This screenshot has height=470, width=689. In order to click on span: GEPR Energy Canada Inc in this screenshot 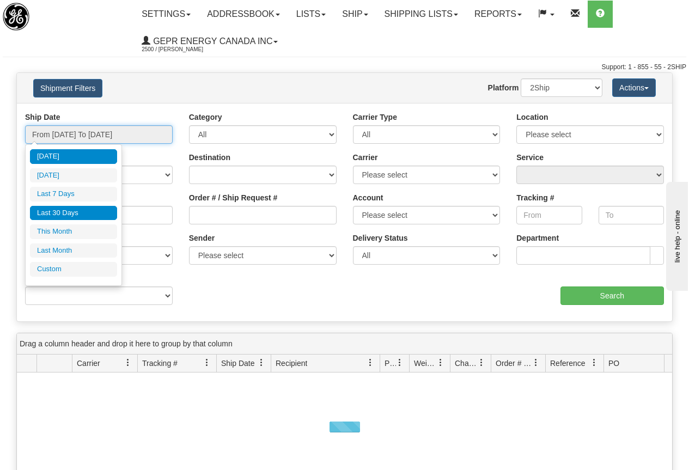, I will do `click(211, 41)`.